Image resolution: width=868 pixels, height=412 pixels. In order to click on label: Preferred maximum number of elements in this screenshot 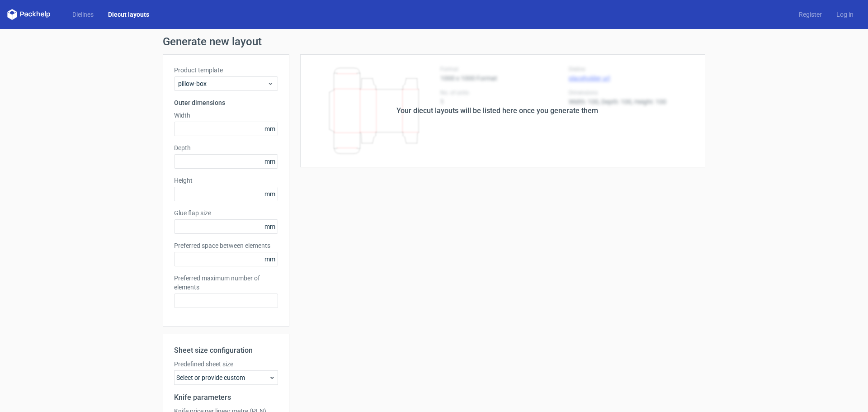, I will do `click(226, 282)`.